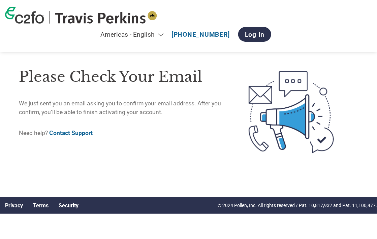 The height and width of the screenshot is (239, 377). I want to click on a: Contact Support, so click(71, 133).